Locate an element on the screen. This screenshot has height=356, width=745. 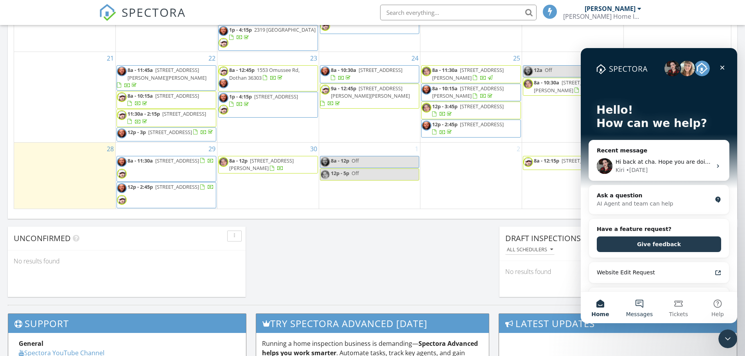
a: Go to September 29, 2025 is located at coordinates (212, 149).